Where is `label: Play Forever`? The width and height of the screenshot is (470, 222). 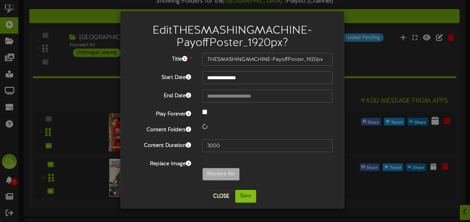 label: Play Forever is located at coordinates (161, 113).